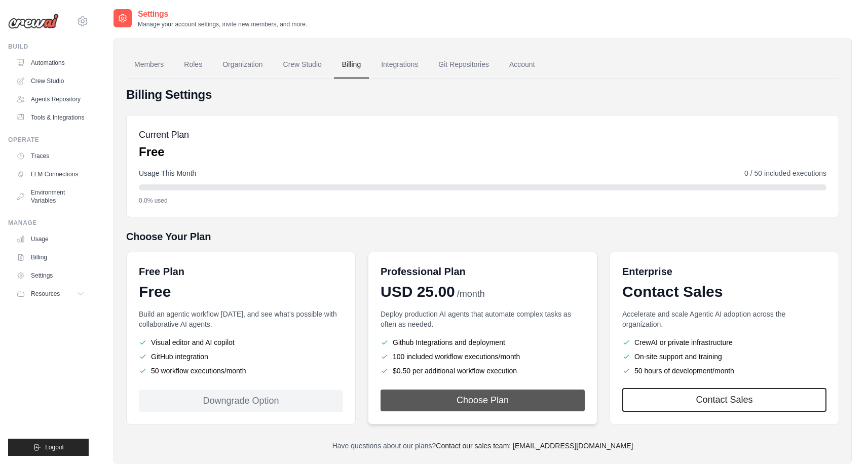 Image resolution: width=868 pixels, height=464 pixels. What do you see at coordinates (424, 272) in the screenshot?
I see `h6: Professional Plan` at bounding box center [424, 272].